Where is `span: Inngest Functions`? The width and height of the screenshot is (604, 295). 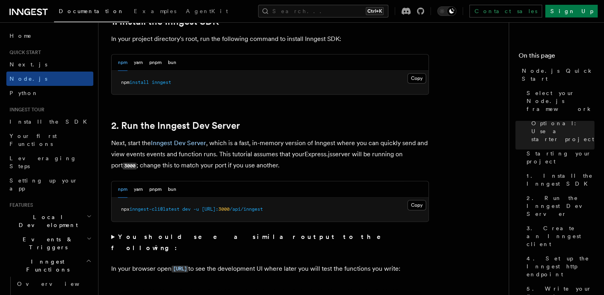
span: Inngest Functions is located at coordinates (46, 265).